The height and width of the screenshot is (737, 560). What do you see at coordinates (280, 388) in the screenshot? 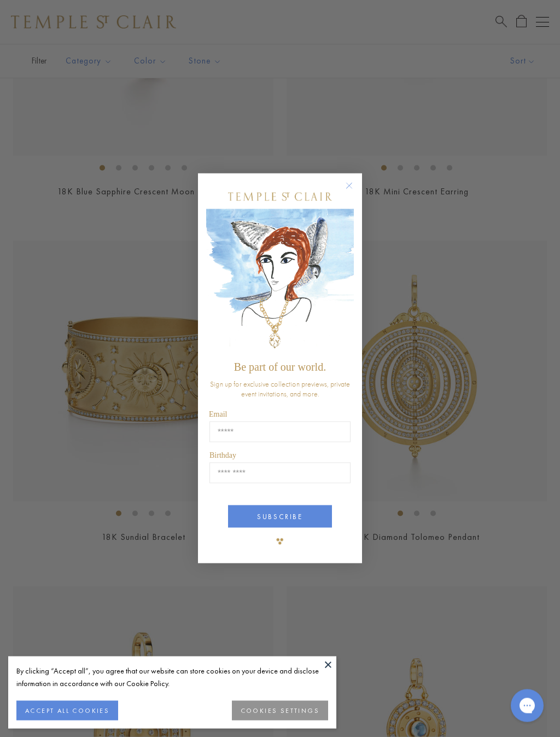
I see `span: Sign up for exclusive collection previews, private event invitations, and more.` at bounding box center [280, 388].